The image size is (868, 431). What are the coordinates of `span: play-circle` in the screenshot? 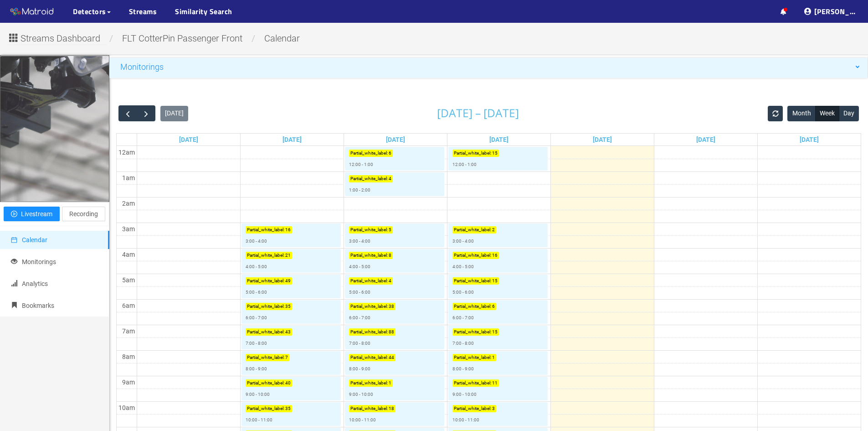 It's located at (14, 214).